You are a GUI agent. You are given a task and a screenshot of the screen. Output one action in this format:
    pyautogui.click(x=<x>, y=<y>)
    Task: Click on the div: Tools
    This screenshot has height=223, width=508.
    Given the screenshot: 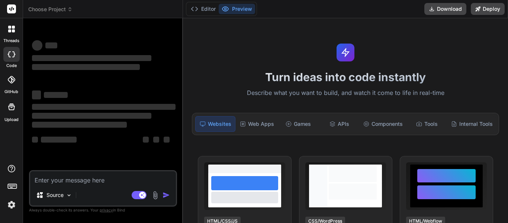 What is the action you would take?
    pyautogui.click(x=427, y=124)
    